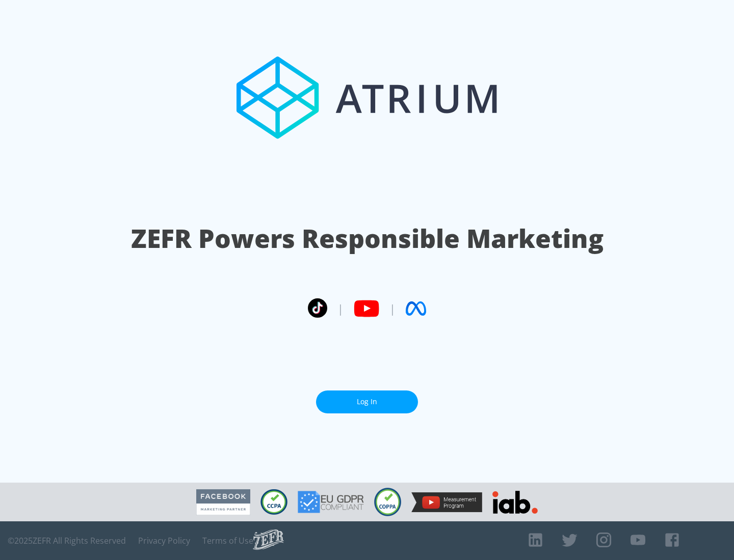 This screenshot has width=734, height=560. I want to click on a: Terms of Use, so click(228, 541).